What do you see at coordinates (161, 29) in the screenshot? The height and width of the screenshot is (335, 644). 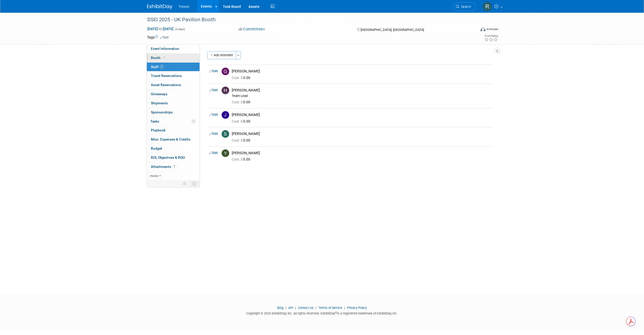 I see `span: to` at bounding box center [161, 29].